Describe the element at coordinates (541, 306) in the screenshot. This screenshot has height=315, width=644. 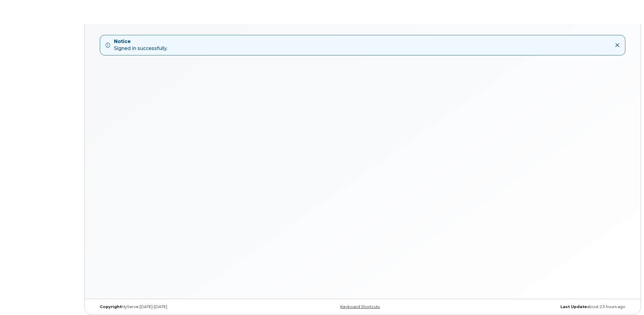
I see `div: about 23 hours ago` at that location.